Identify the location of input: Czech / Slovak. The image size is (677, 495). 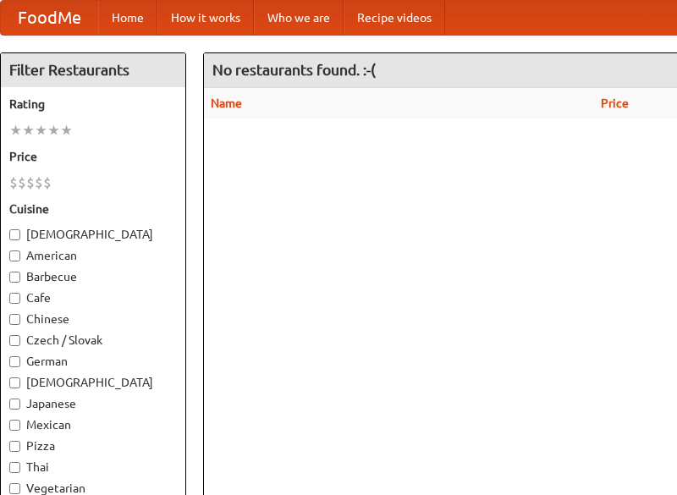
(14, 340).